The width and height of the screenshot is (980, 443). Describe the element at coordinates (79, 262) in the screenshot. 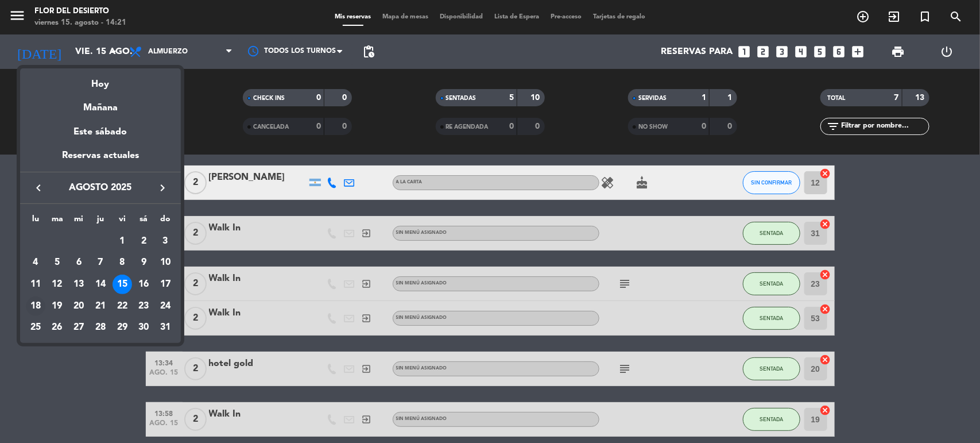

I see `div: 6` at that location.